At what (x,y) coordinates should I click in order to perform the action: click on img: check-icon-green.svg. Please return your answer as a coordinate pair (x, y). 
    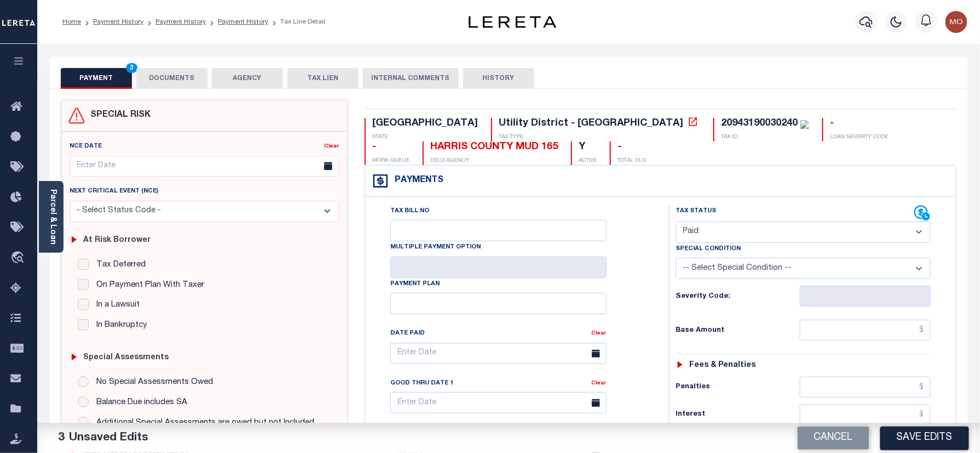
    Looking at the image, I should click on (805, 125).